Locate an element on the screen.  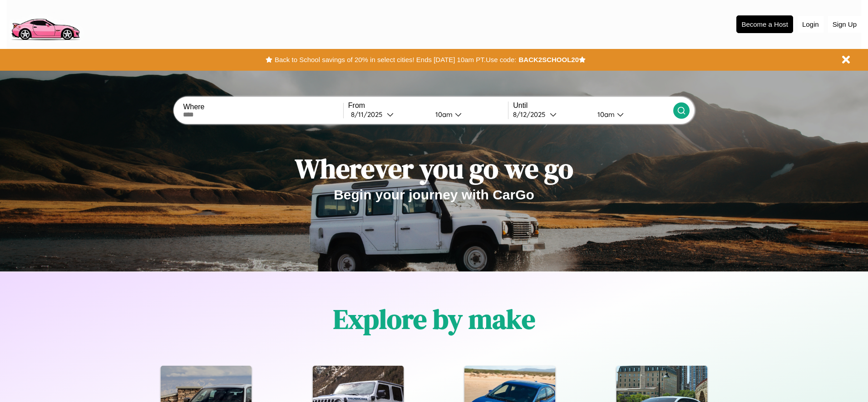
button: Login is located at coordinates (810, 24).